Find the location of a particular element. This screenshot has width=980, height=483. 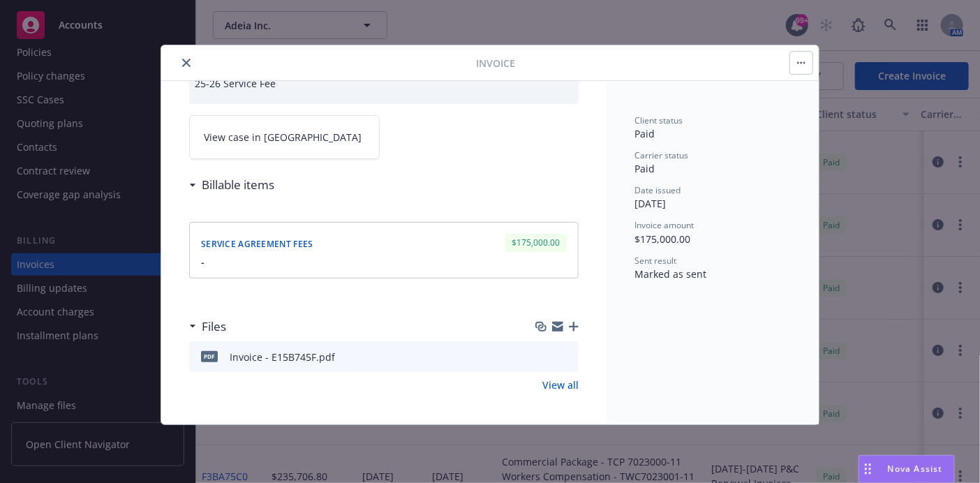

span: Invoice amount is located at coordinates (664, 225).